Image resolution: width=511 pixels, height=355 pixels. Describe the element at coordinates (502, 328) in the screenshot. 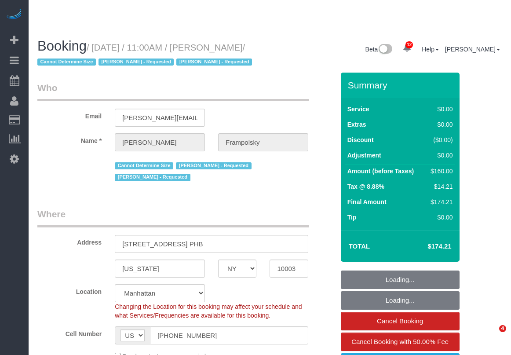

I see `span: 4` at that location.